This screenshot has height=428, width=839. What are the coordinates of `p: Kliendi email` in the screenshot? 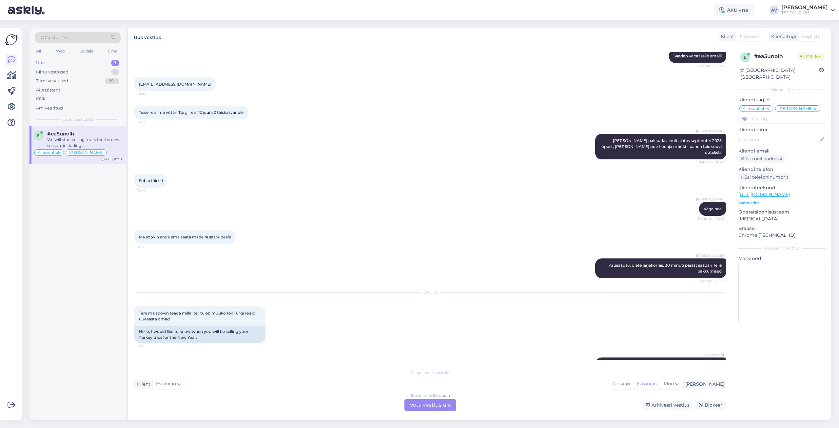 It's located at (782, 151).